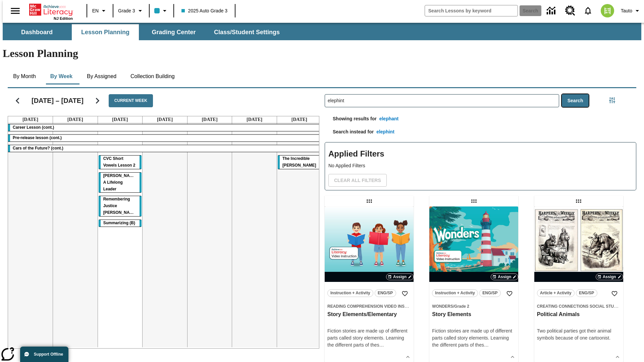  What do you see at coordinates (165, 148) in the screenshot?
I see `div: Cars of the Future? (cont.)` at bounding box center [165, 148].